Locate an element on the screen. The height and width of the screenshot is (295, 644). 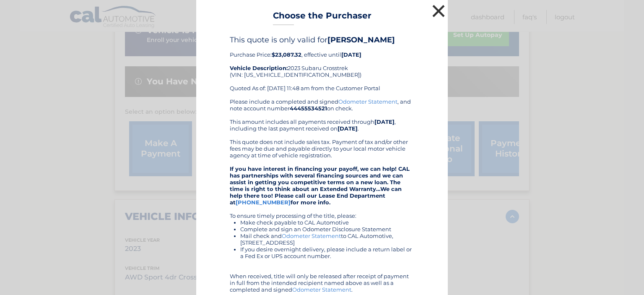
strong: Vehicle Description: is located at coordinates (259, 68).